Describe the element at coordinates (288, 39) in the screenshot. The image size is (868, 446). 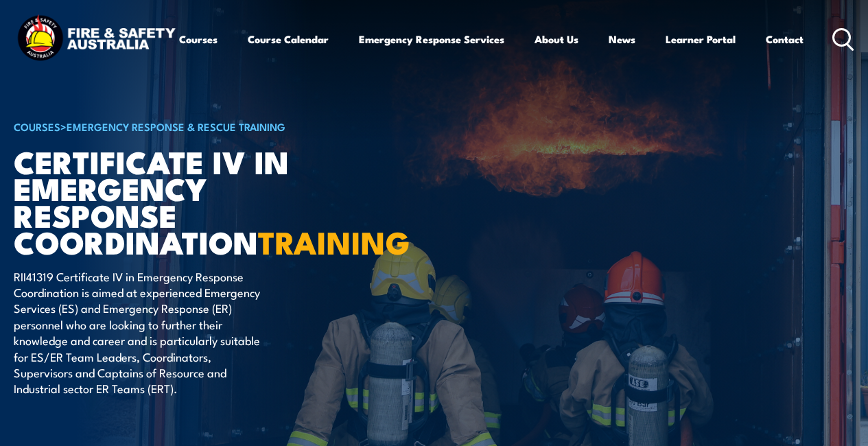
I see `a: Course Calendar` at that location.